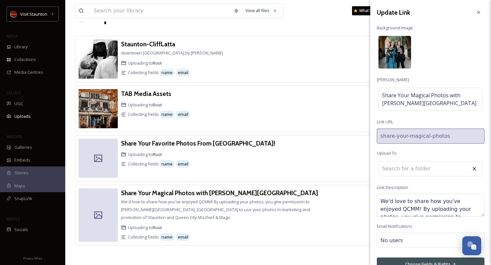 This screenshot has width=491, height=265. What do you see at coordinates (146, 94) in the screenshot?
I see `a: TAB Media Assets` at bounding box center [146, 94].